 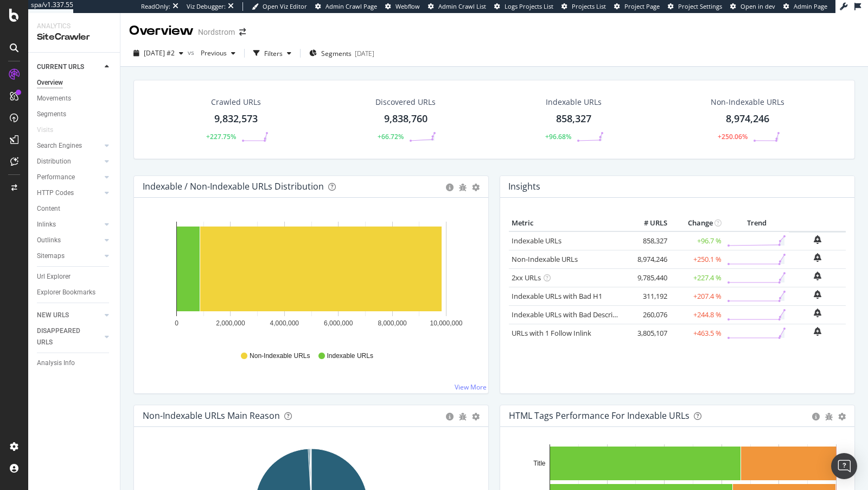 I want to click on a: Webflow, so click(x=403, y=7).